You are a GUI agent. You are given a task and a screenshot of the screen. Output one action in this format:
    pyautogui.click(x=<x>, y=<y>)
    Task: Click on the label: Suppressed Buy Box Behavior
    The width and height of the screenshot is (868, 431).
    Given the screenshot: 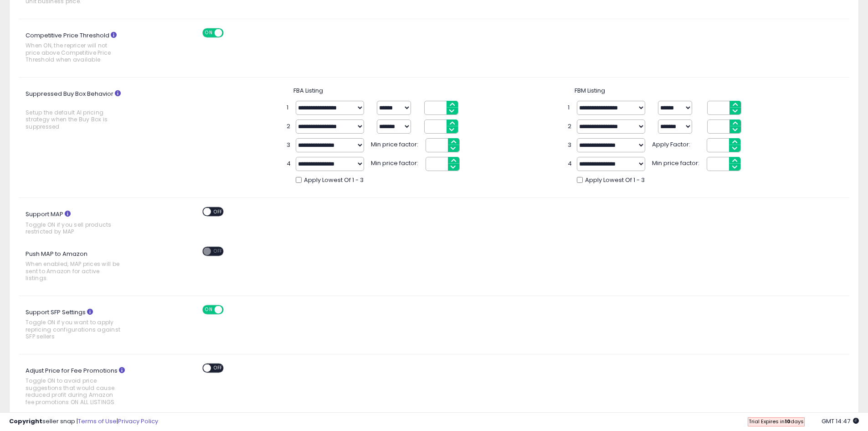 What is the action you would take?
    pyautogui.click(x=82, y=111)
    